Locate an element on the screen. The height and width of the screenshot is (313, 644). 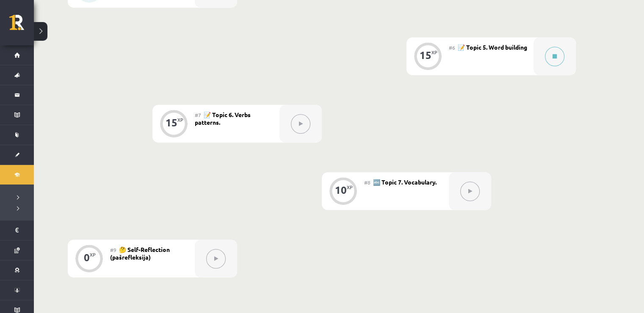
span: 🤔 Self-Reflection (pašrefleksija) is located at coordinates (139, 253).